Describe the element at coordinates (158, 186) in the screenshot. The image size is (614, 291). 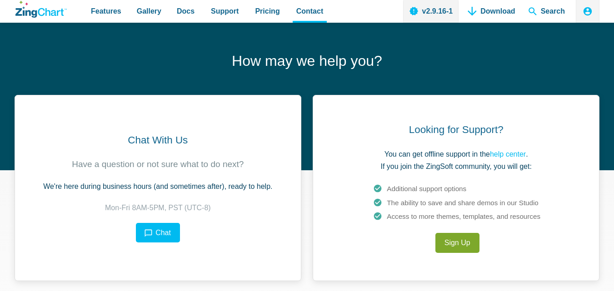
I see `p: We're here during business hours (and sometimes after), ready to help.` at that location.